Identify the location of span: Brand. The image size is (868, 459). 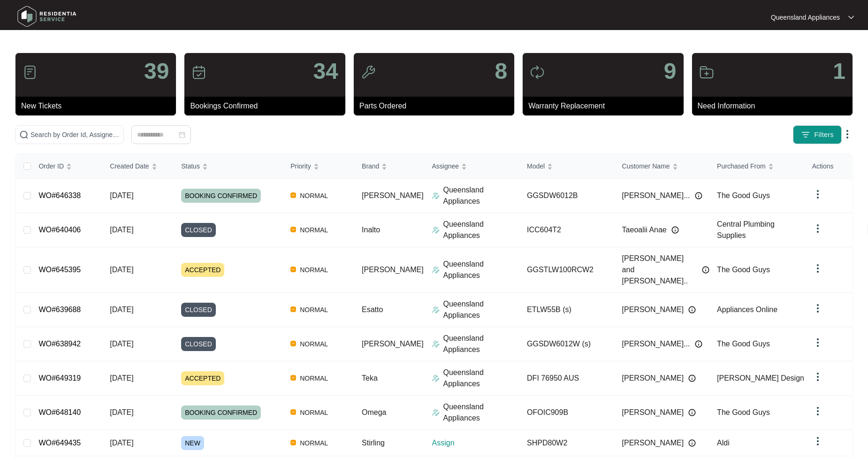
(370, 166).